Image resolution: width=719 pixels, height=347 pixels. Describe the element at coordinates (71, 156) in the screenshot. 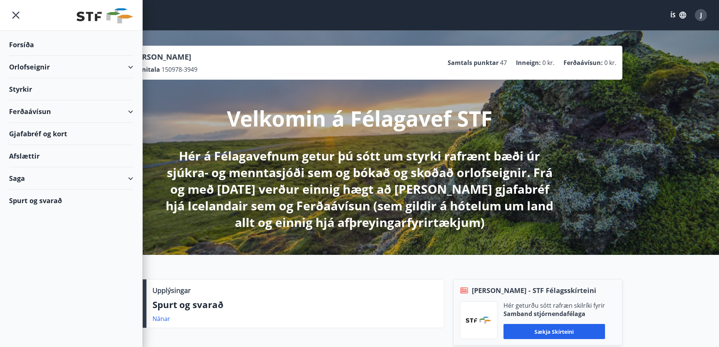

I see `div: Afslættir` at that location.